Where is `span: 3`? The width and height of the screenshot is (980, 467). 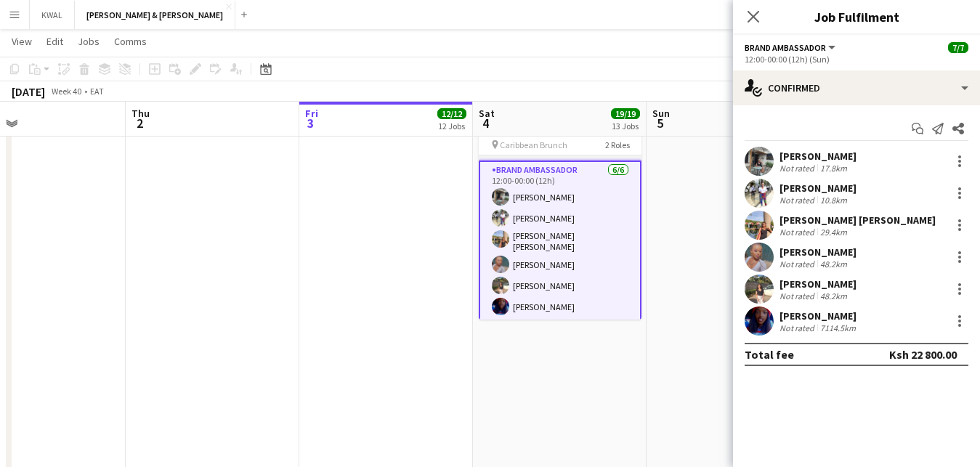 span: 3 is located at coordinates (310, 123).